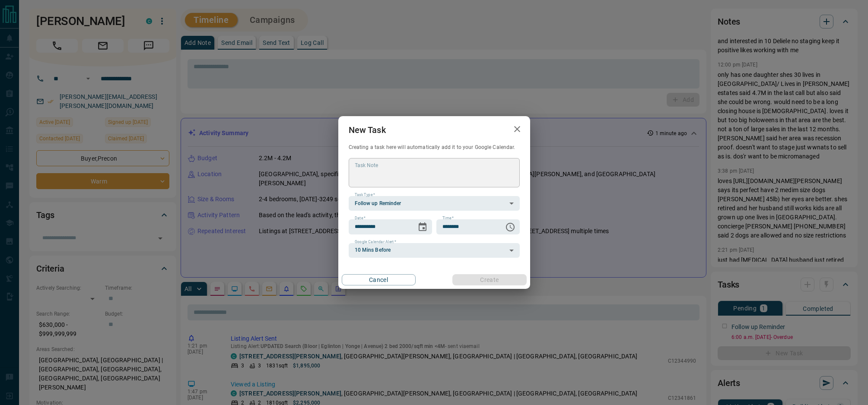 The height and width of the screenshot is (405, 868). What do you see at coordinates (448, 218) in the screenshot?
I see `label: Time` at bounding box center [448, 218].